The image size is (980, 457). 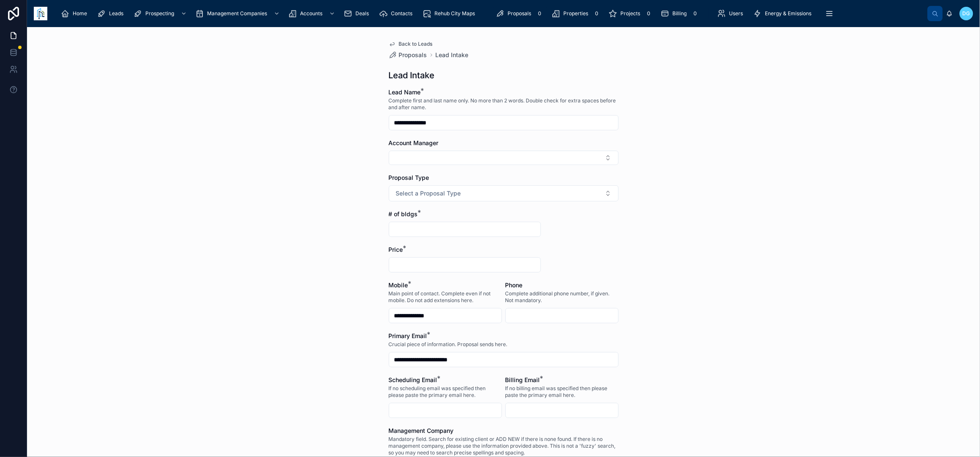 I want to click on span: Select a Proposal Type, so click(x=429, y=193).